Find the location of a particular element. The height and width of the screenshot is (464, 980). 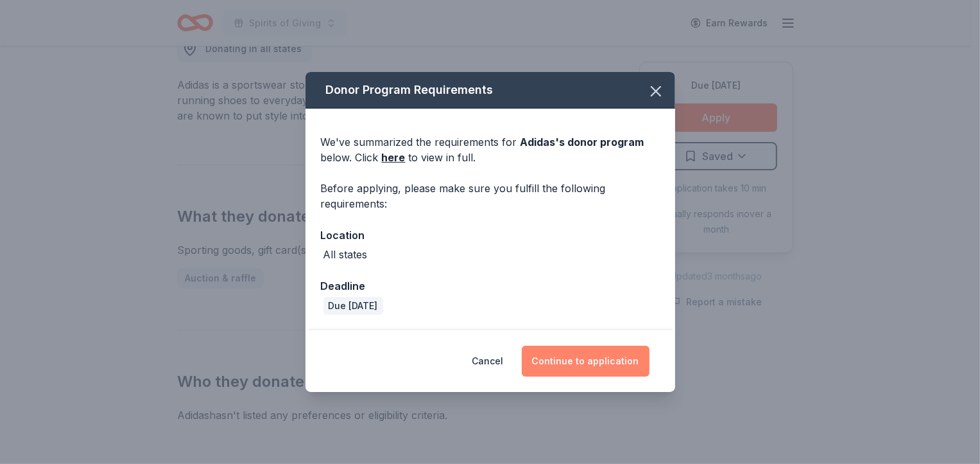

div: Deadline is located at coordinates (491, 286).